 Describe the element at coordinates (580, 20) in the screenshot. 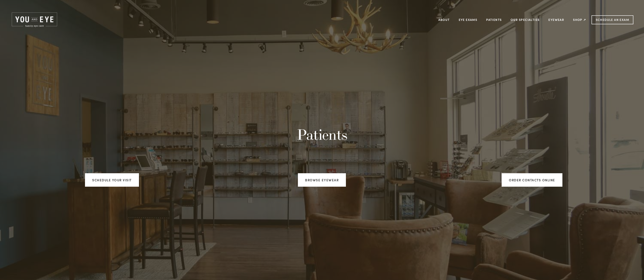

I see `a: Shop ↗` at that location.